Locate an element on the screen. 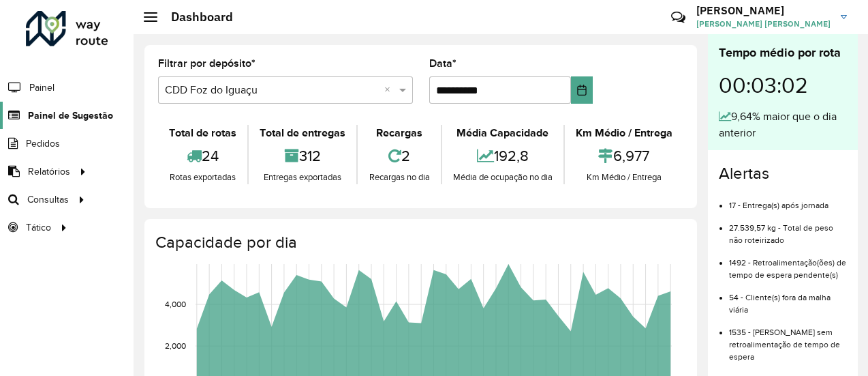 This screenshot has width=868, height=376. div: 24 is located at coordinates (202, 155).